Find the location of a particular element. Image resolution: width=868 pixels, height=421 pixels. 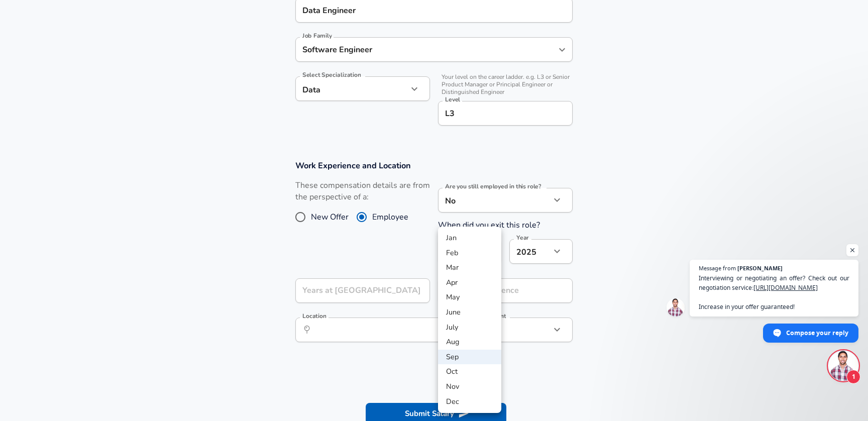

li: Nov is located at coordinates (469, 387).